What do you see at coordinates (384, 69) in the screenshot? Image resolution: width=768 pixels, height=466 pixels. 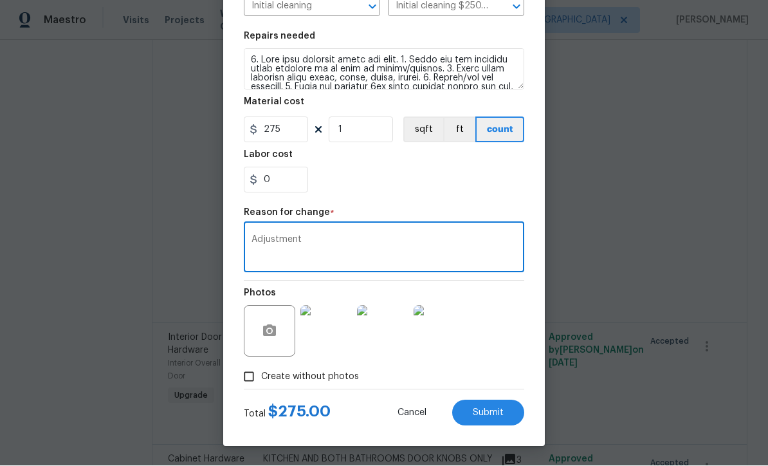 I see `textarea: 6. Lore ipsu dolorsit ametc adi elit. 1. Seddo eiu tem incididu utlab etdolore ma al enim ad mini...` at bounding box center [384, 69].